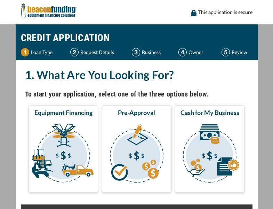 The height and width of the screenshot is (209, 273). What do you see at coordinates (137, 94) in the screenshot?
I see `h4: To start your application, select one of the three options below.` at bounding box center [137, 94].